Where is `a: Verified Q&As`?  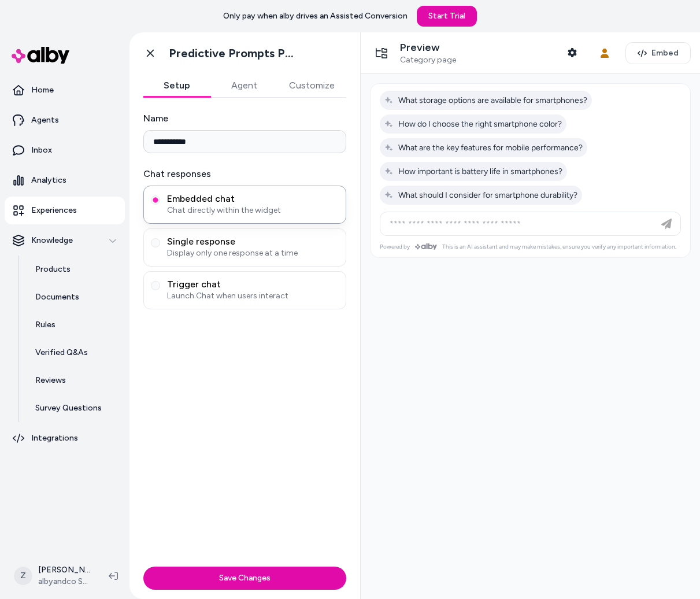 a: Verified Q&As is located at coordinates (74, 353).